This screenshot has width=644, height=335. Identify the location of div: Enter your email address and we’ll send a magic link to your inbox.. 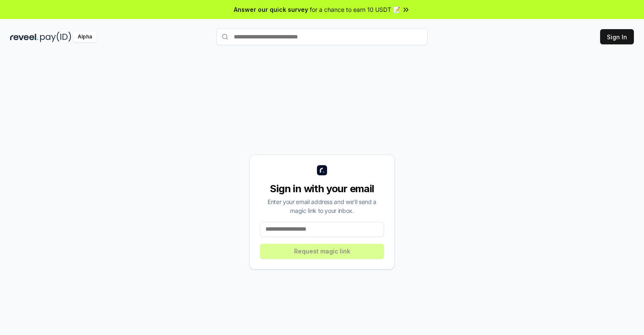
(322, 206).